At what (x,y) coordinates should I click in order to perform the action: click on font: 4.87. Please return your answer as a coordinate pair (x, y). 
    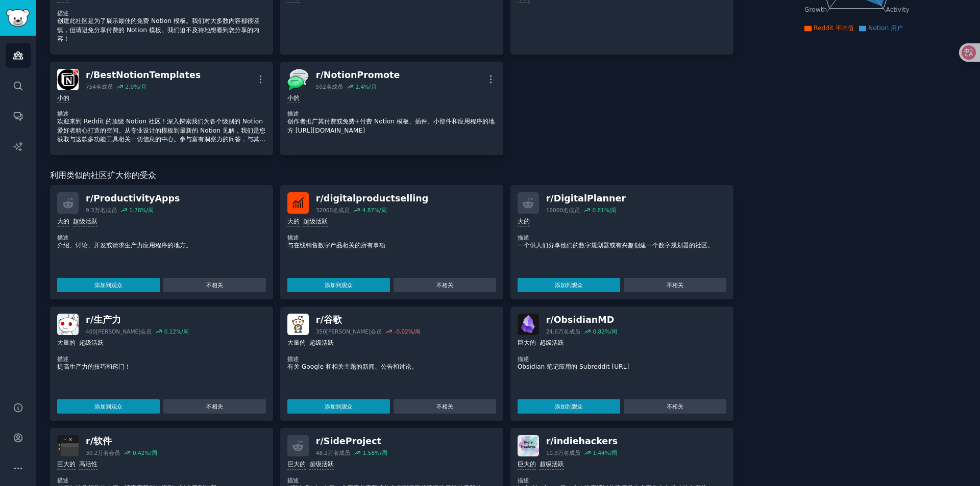
    Looking at the image, I should click on (368, 210).